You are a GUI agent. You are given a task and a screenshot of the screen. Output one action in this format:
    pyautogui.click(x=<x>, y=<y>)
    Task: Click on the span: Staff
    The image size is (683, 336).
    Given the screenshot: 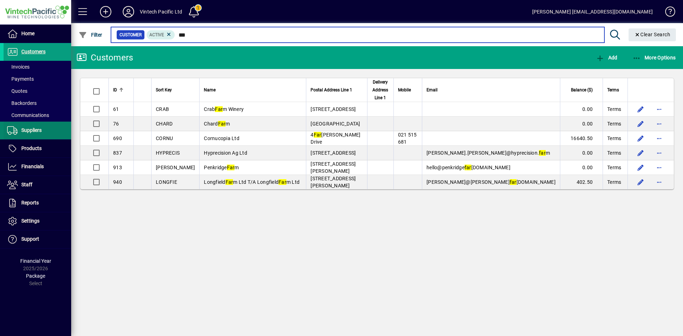 What is the action you would take?
    pyautogui.click(x=27, y=185)
    